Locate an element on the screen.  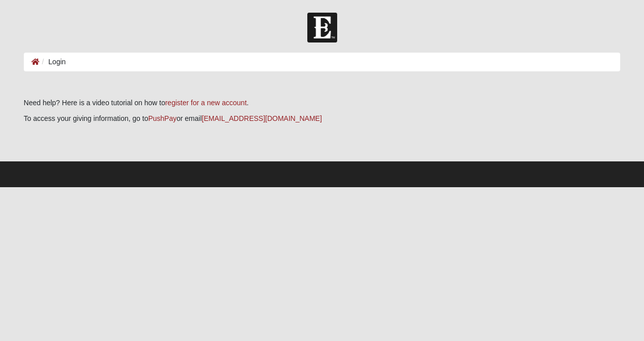
img: Church of Eleven22 Logo is located at coordinates (322, 27).